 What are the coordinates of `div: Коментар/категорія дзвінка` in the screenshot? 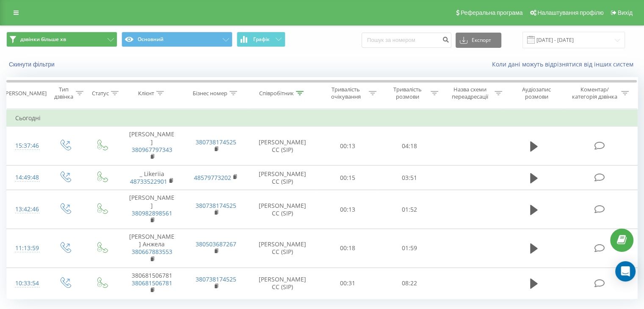 It's located at (594, 93).